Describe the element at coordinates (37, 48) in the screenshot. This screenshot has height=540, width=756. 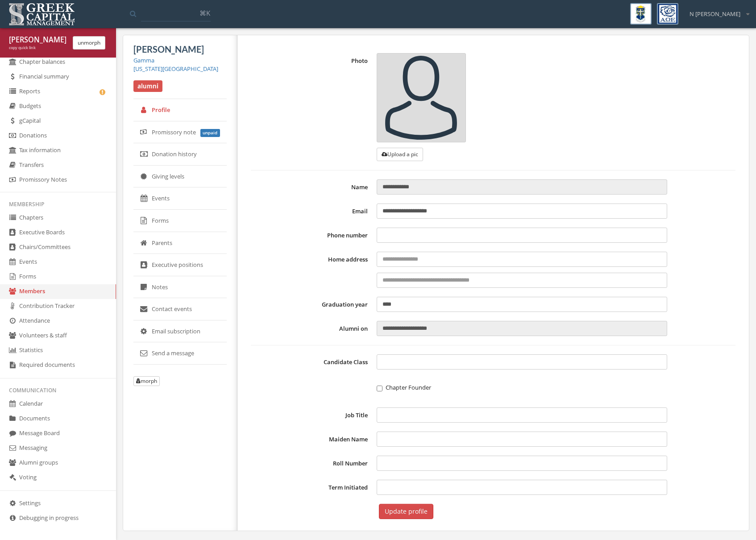
I see `div: copy quick link` at that location.